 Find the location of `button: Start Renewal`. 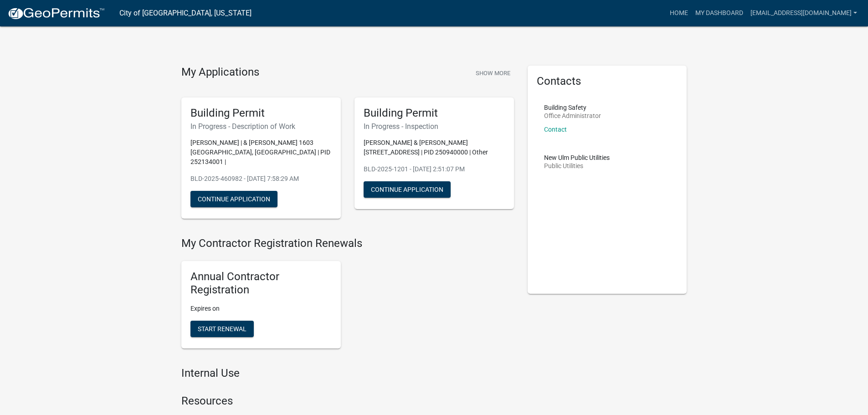

button: Start Renewal is located at coordinates (222, 329).